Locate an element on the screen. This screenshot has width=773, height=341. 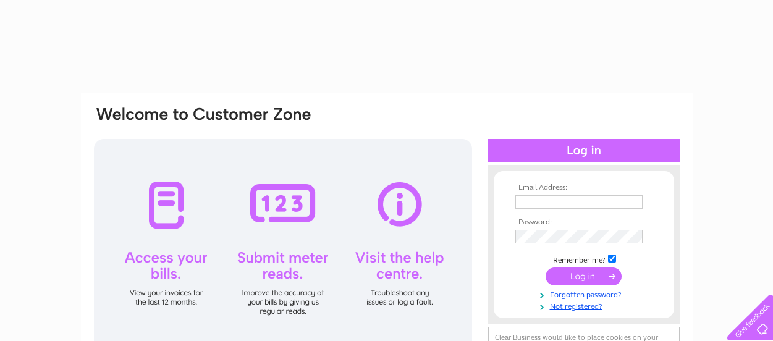
th: Password: is located at coordinates (584, 223).